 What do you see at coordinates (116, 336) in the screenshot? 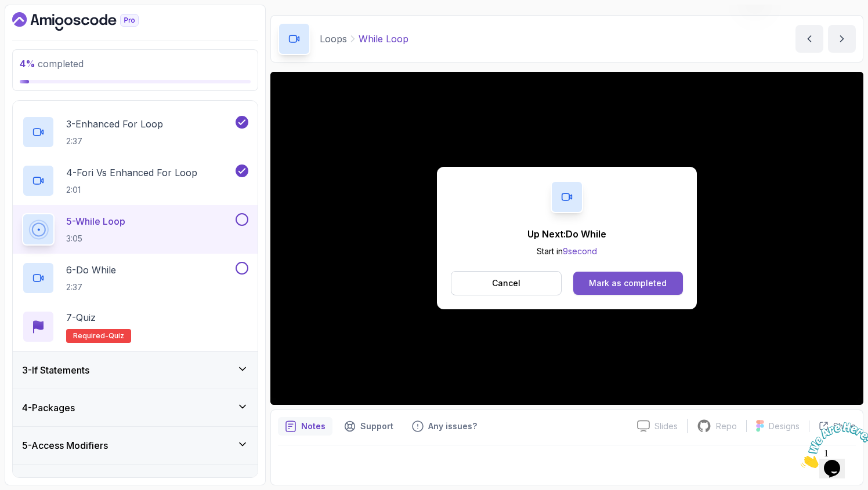
I see `span: quiz` at bounding box center [116, 336].